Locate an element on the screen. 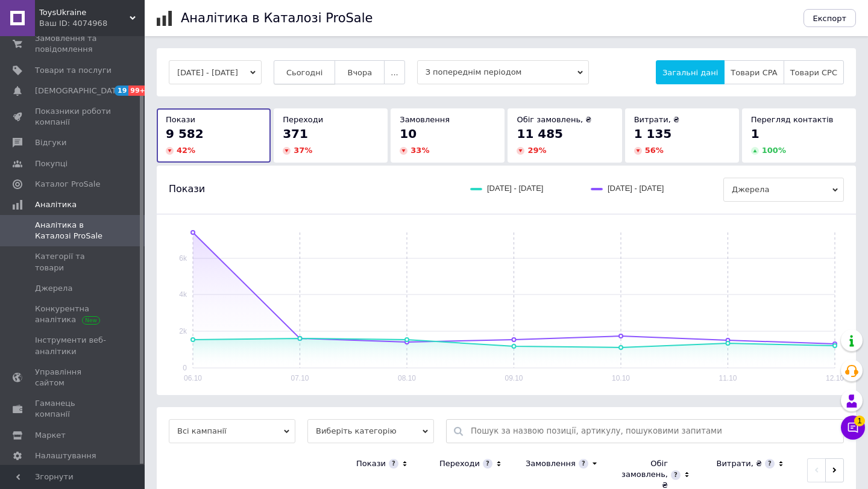  span: 37 % is located at coordinates (302, 150).